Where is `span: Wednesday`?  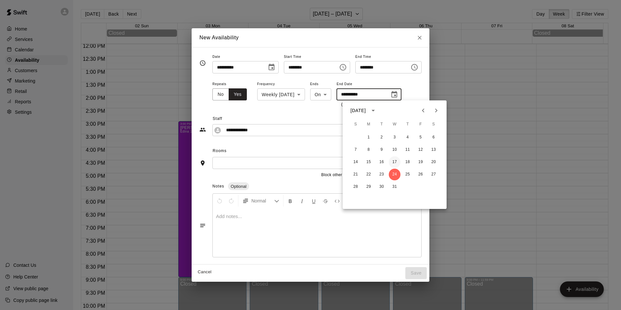
span: Wednesday is located at coordinates (395, 124).